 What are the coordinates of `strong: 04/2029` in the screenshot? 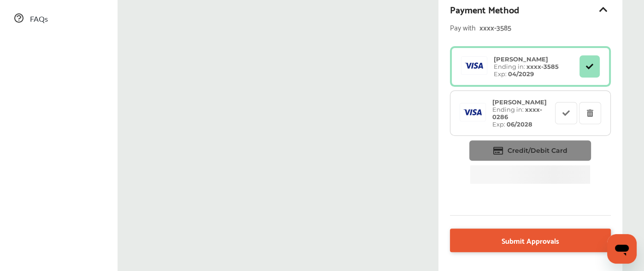 It's located at (521, 74).